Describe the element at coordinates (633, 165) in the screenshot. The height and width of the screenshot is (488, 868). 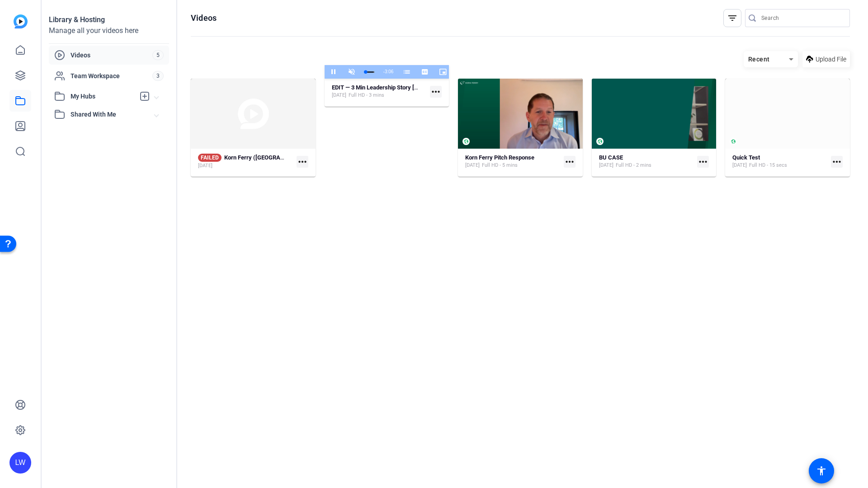
I see `span: Full HD - 2 mins` at that location.